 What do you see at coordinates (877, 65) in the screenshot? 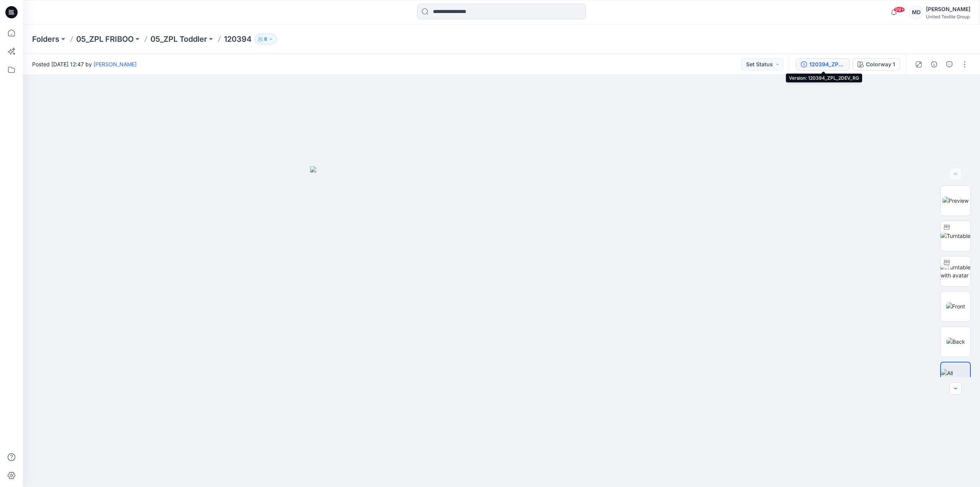
I see `button: Colorway 1` at bounding box center [877, 65].